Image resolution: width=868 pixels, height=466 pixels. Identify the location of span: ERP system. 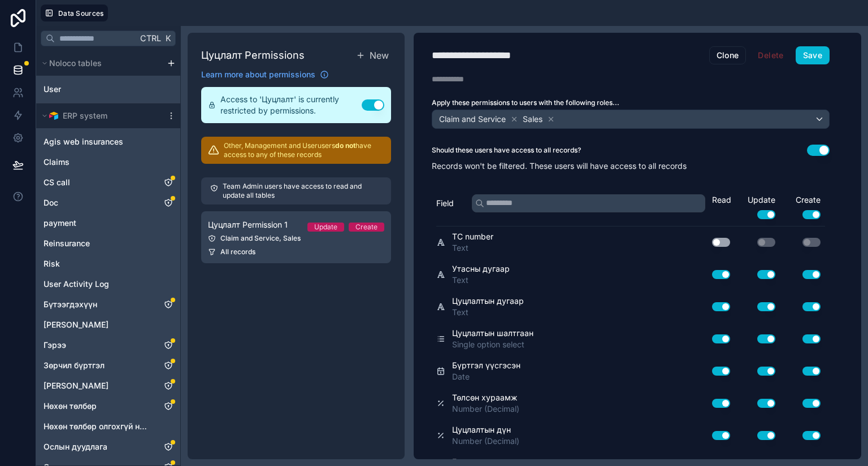
(85, 116).